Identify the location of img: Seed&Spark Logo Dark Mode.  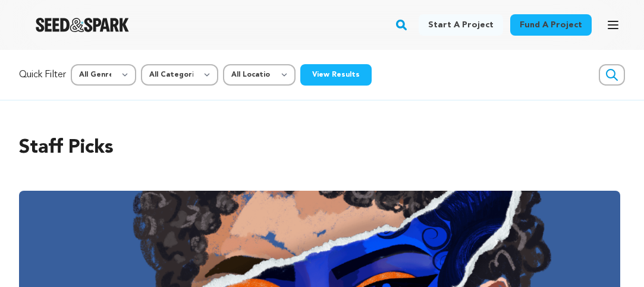
(82, 25).